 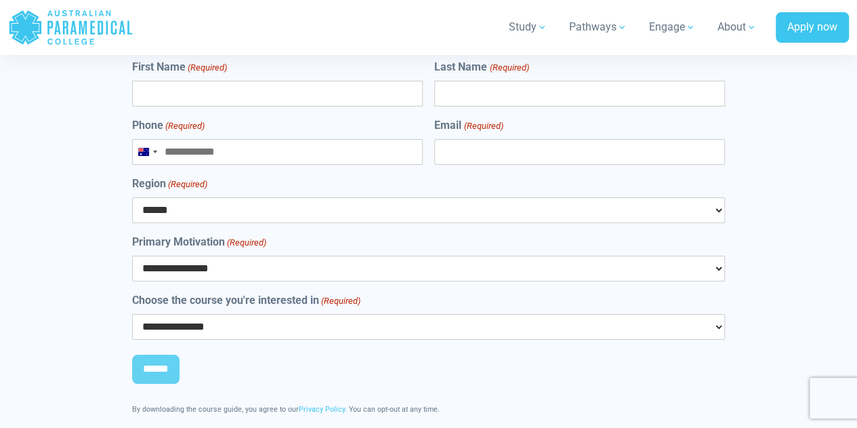 I want to click on label: Phone, so click(x=168, y=125).